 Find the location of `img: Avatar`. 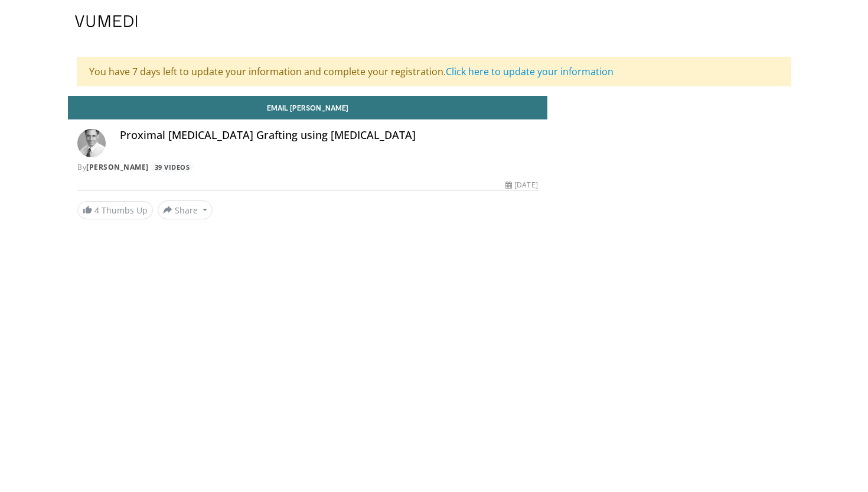

img: Avatar is located at coordinates (92, 143).